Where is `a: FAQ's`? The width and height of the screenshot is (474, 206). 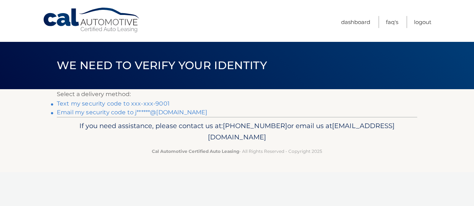
a: FAQ's is located at coordinates (392, 22).